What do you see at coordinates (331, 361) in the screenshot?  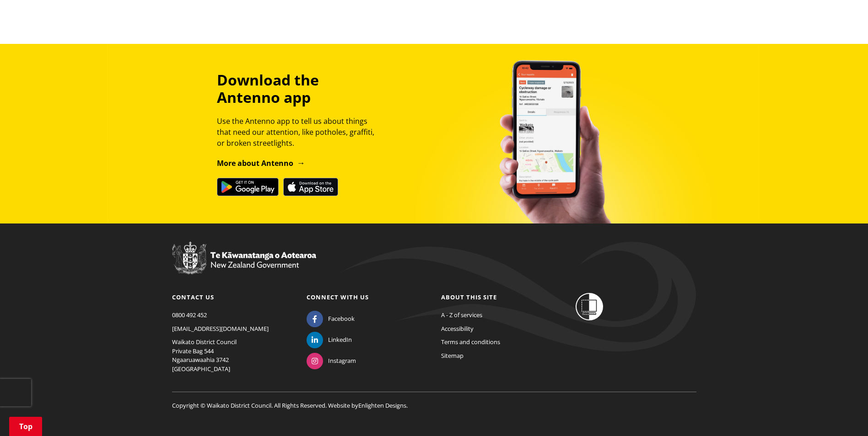 I see `a: Instagram` at bounding box center [331, 361].